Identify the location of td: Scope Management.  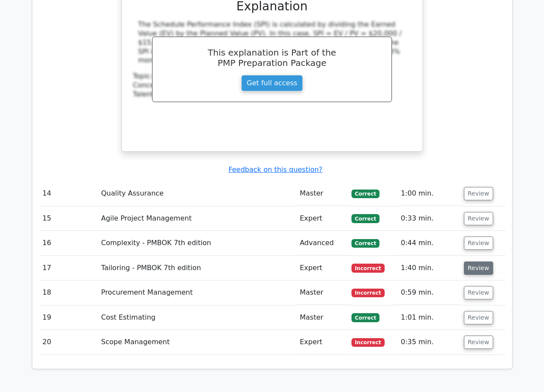
(197, 342).